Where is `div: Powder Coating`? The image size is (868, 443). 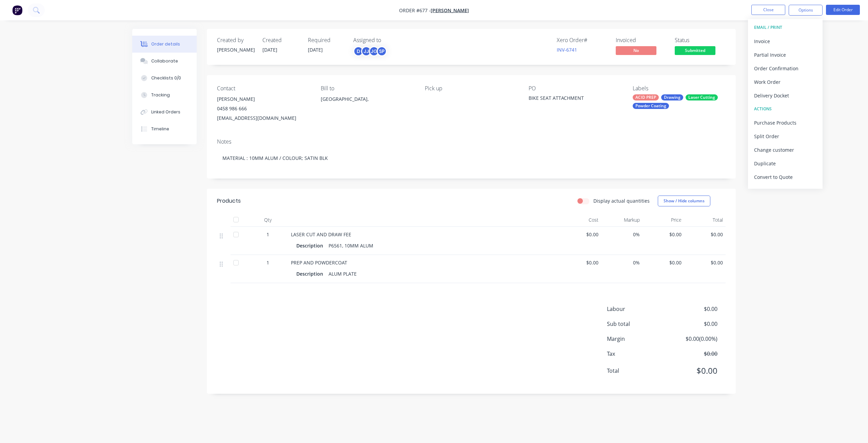
div: Powder Coating is located at coordinates (651, 106).